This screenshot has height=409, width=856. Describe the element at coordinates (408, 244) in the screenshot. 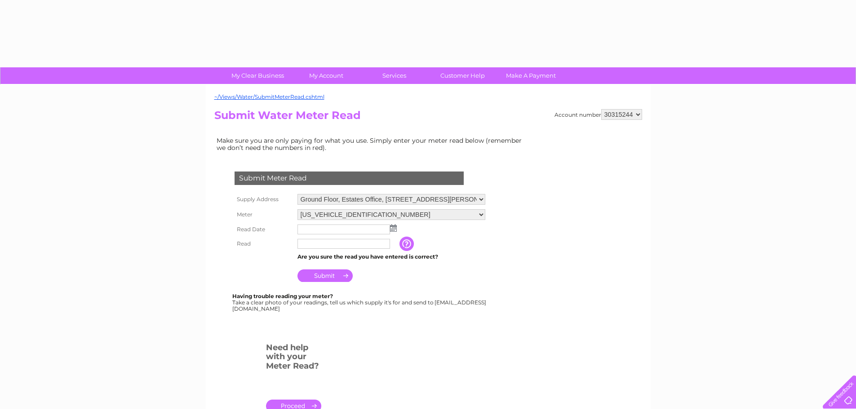

I see `input: Information` at that location.